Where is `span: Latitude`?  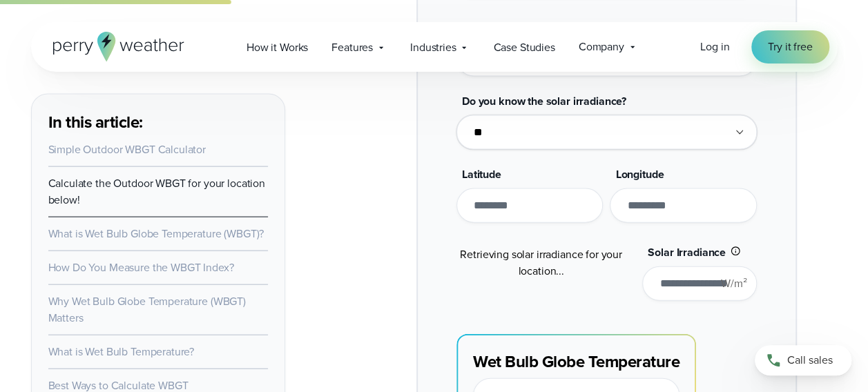 span: Latitude is located at coordinates (481, 173).